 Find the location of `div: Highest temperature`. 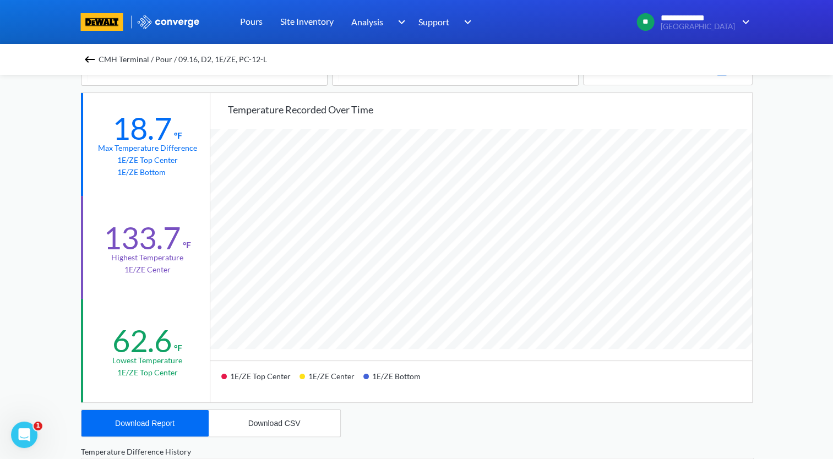

div: Highest temperature is located at coordinates (147, 258).